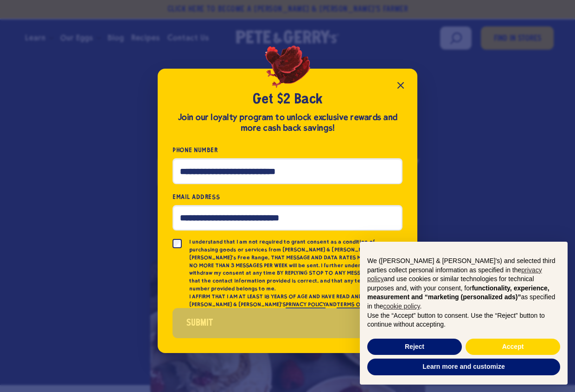 The height and width of the screenshot is (392, 575). What do you see at coordinates (401, 85) in the screenshot?
I see `button: Close popup` at bounding box center [401, 85].